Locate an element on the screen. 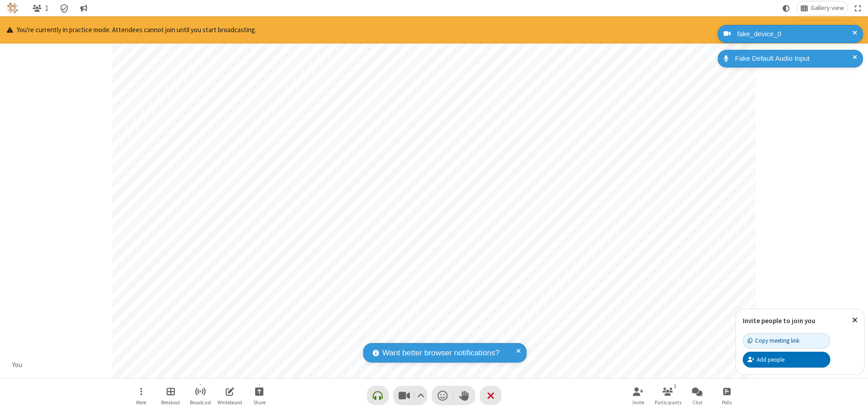  button: Stop video (Alt+V) is located at coordinates (410, 395).